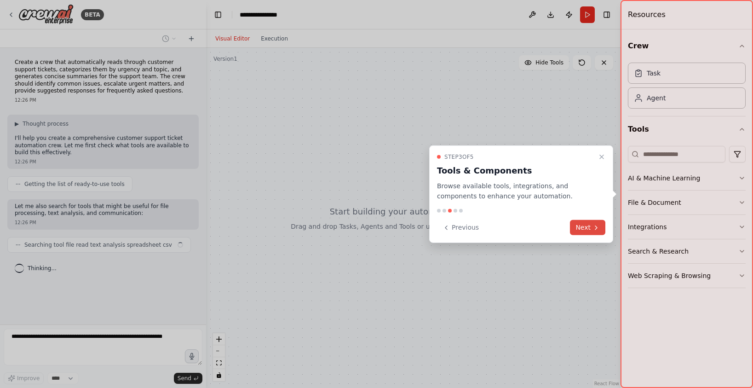  What do you see at coordinates (515, 170) in the screenshot?
I see `h3: Tools & Components` at bounding box center [515, 170].